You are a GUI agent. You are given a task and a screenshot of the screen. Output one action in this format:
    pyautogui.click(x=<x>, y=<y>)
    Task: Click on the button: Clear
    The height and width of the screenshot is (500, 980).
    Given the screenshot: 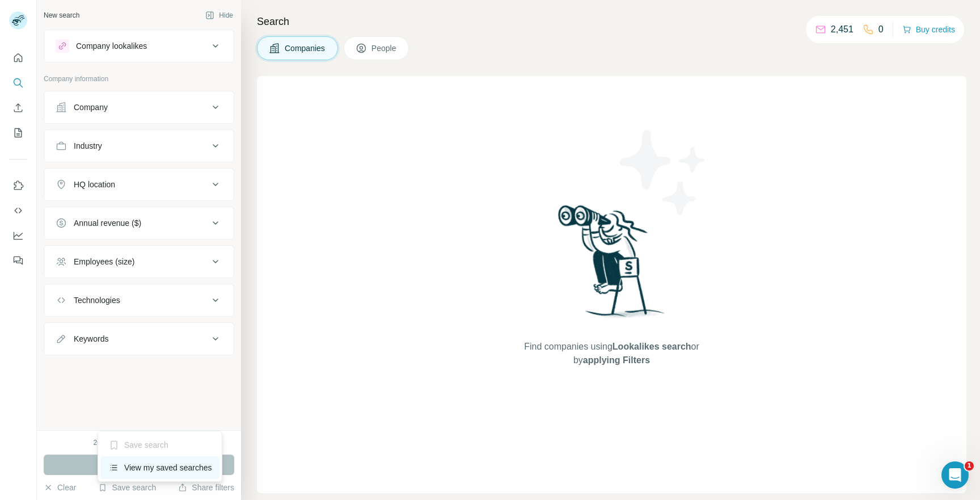 What is the action you would take?
    pyautogui.click(x=60, y=487)
    